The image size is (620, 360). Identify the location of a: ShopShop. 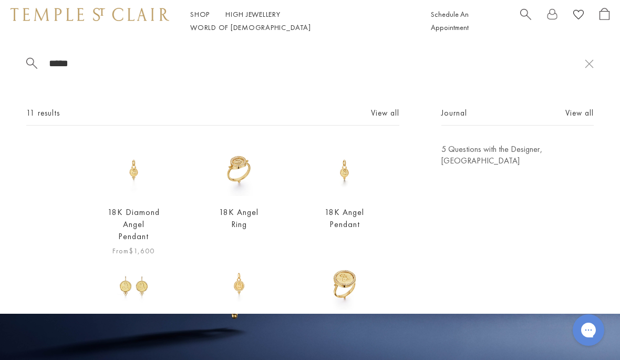
(200, 14).